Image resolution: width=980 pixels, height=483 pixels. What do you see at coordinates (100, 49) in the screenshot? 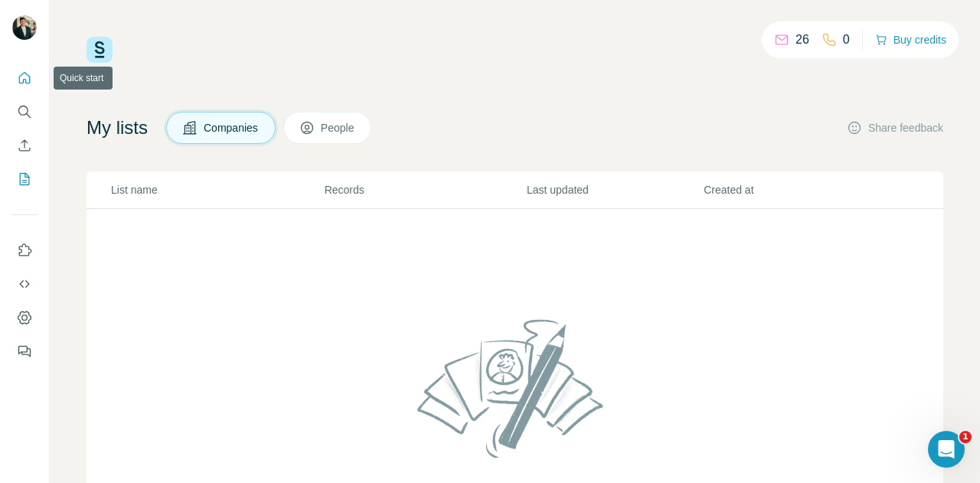
I see `img: Surfe Logo` at bounding box center [100, 49].